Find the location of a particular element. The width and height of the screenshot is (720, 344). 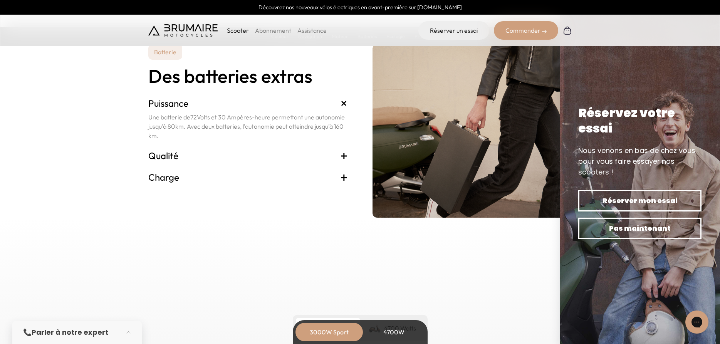

div: 3000W Sport is located at coordinates (329, 332).